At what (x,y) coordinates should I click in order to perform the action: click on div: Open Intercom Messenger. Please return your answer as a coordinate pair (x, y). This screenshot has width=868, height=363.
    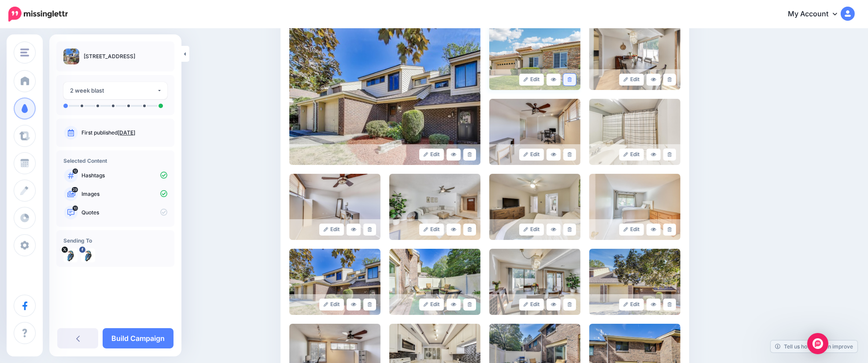
    Looking at the image, I should click on (818, 343).